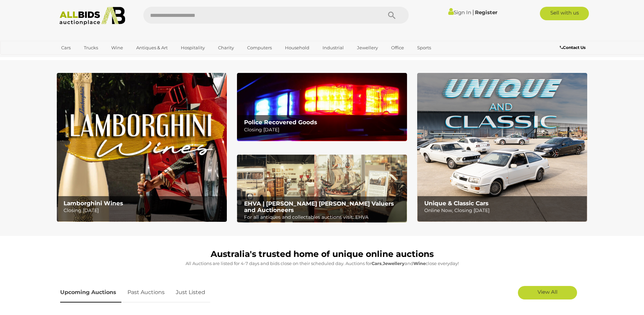  I want to click on a: Hospitality, so click(193, 48).